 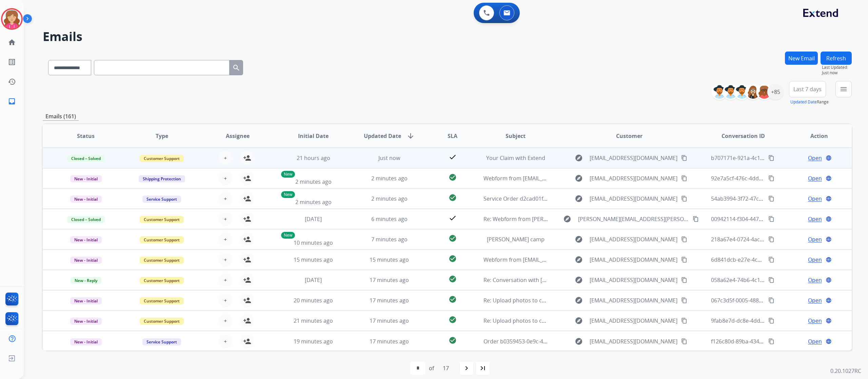 What do you see at coordinates (763, 158) in the screenshot?
I see `span: b707171e-921a-4c1e-9326-a12883a04265` at bounding box center [763, 158].